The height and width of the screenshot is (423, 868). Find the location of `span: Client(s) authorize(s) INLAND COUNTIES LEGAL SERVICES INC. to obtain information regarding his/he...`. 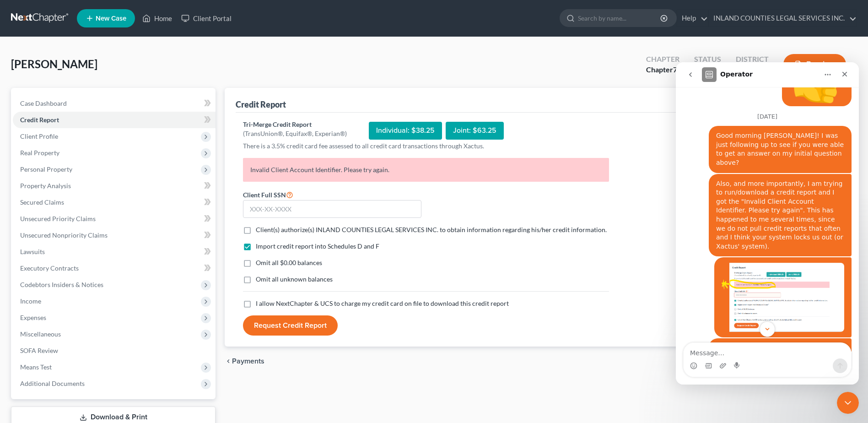

span: Client(s) authorize(s) INLAND COUNTIES LEGAL SERVICES INC. to obtain information regarding his/he... is located at coordinates (431, 230).